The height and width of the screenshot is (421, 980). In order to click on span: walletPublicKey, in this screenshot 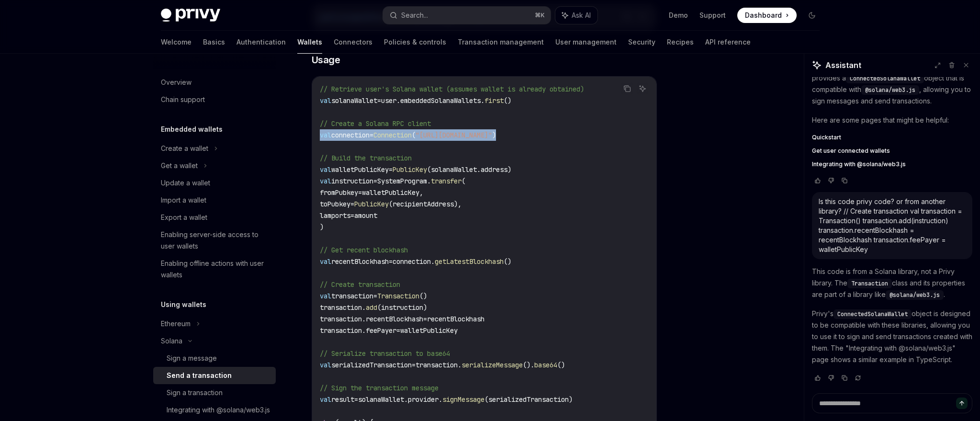, I will do `click(392, 193)`.